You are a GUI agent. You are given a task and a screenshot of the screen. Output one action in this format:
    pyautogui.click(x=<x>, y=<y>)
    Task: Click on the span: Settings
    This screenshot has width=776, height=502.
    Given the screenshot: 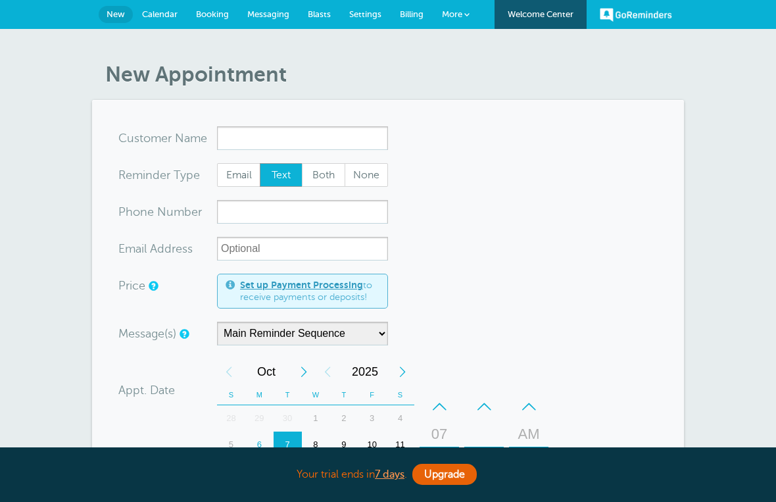 What is the action you would take?
    pyautogui.click(x=365, y=14)
    